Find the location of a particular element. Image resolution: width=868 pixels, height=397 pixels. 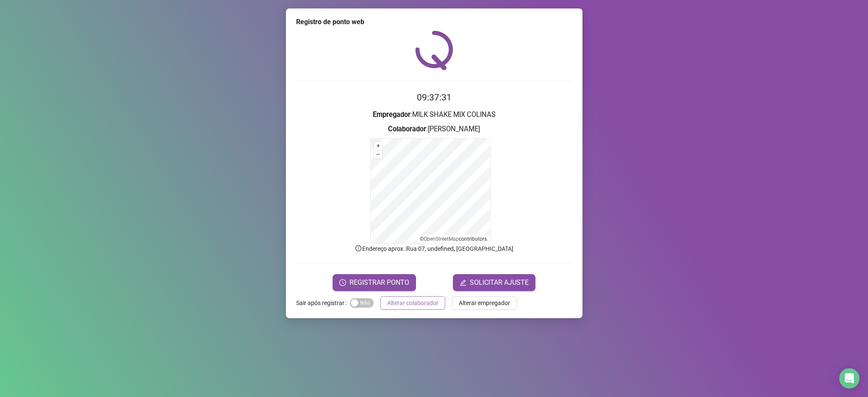

a: OpenStreetMap is located at coordinates (441, 239).